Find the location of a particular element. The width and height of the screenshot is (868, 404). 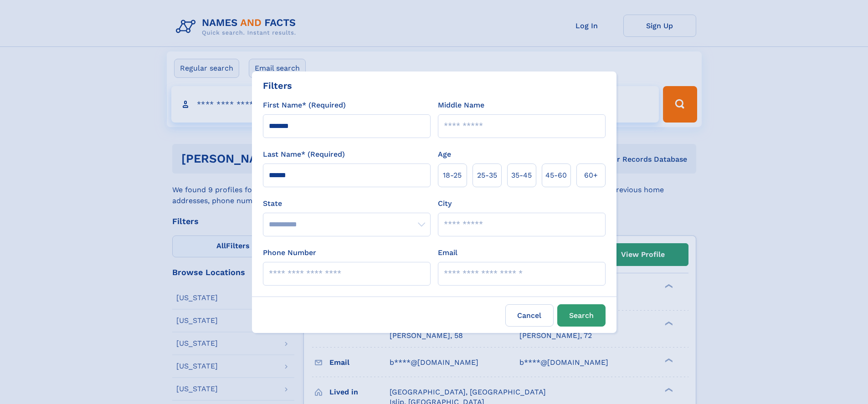

label: City is located at coordinates (445, 203).